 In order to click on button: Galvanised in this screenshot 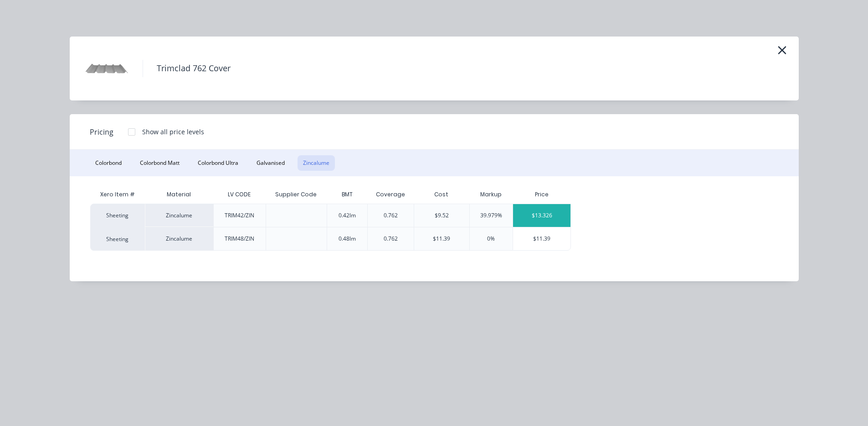, I will do `click(271, 163)`.